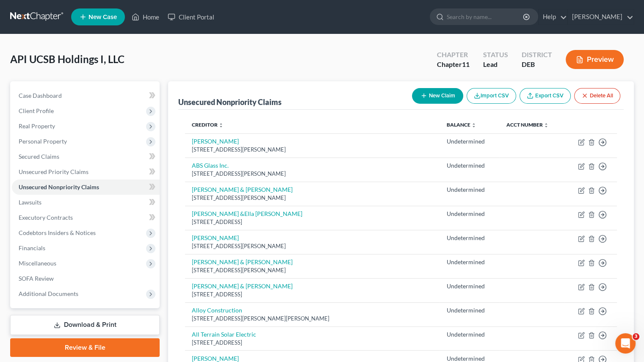 The width and height of the screenshot is (644, 362). I want to click on a: Balance unfold_more, so click(461, 124).